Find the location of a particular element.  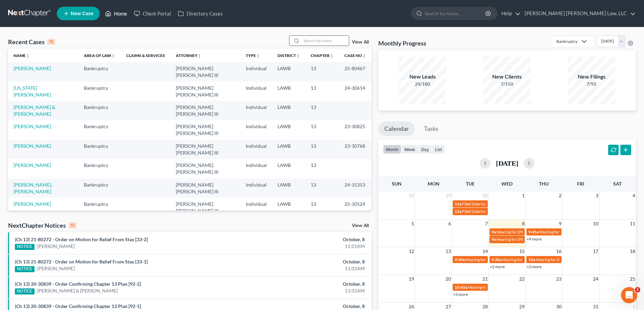

div: 10 is located at coordinates (73, 225).